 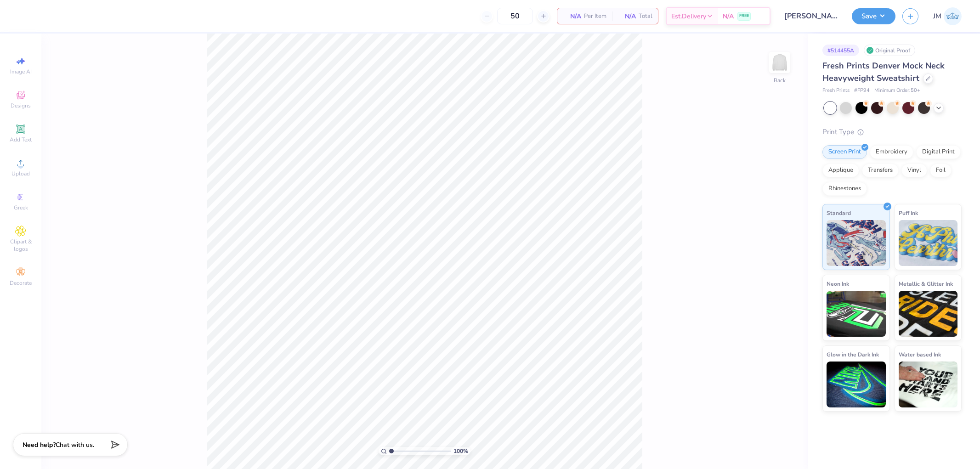 What do you see at coordinates (21, 174) in the screenshot?
I see `span: Upload` at bounding box center [21, 174].